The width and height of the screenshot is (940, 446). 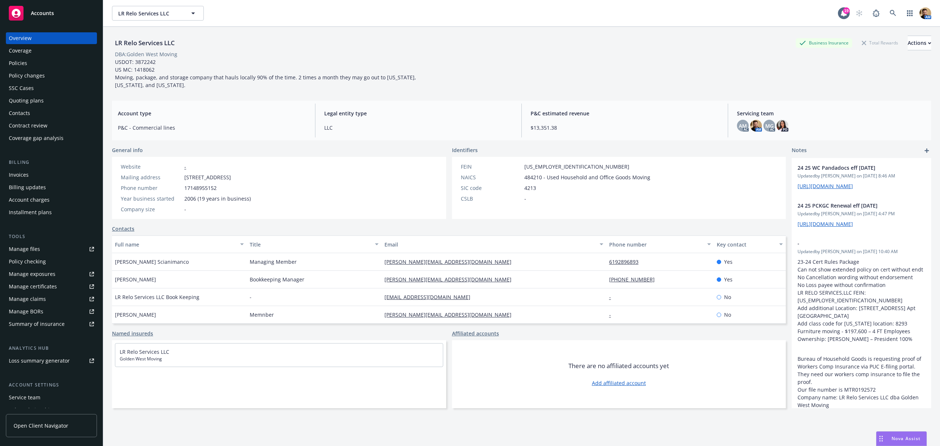 I want to click on span: Accounts, so click(x=42, y=13).